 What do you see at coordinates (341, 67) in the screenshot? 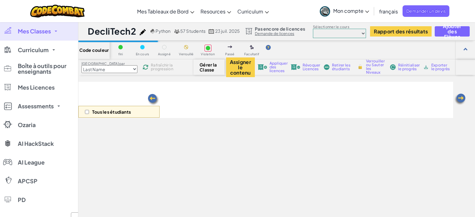
I see `span: Retirer les étudiants` at bounding box center [341, 67].